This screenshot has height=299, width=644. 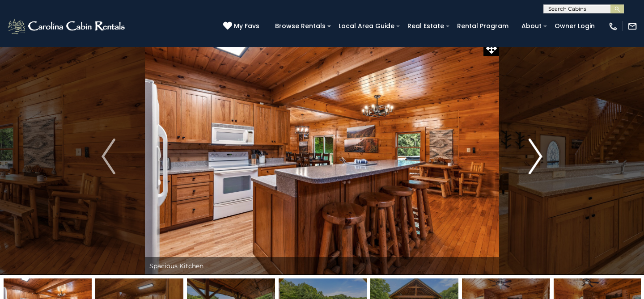 I want to click on a: Real Estate, so click(x=426, y=26).